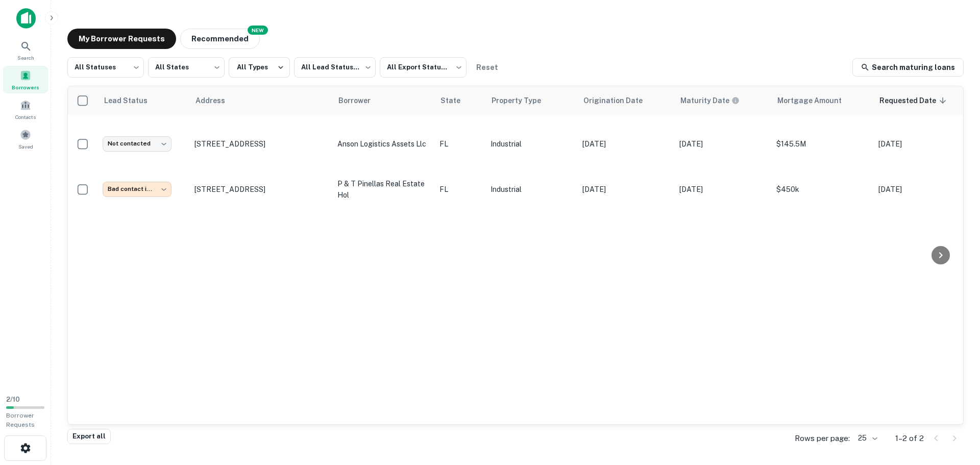 Image resolution: width=980 pixels, height=465 pixels. Describe the element at coordinates (26, 57) in the screenshot. I see `span: Search` at that location.